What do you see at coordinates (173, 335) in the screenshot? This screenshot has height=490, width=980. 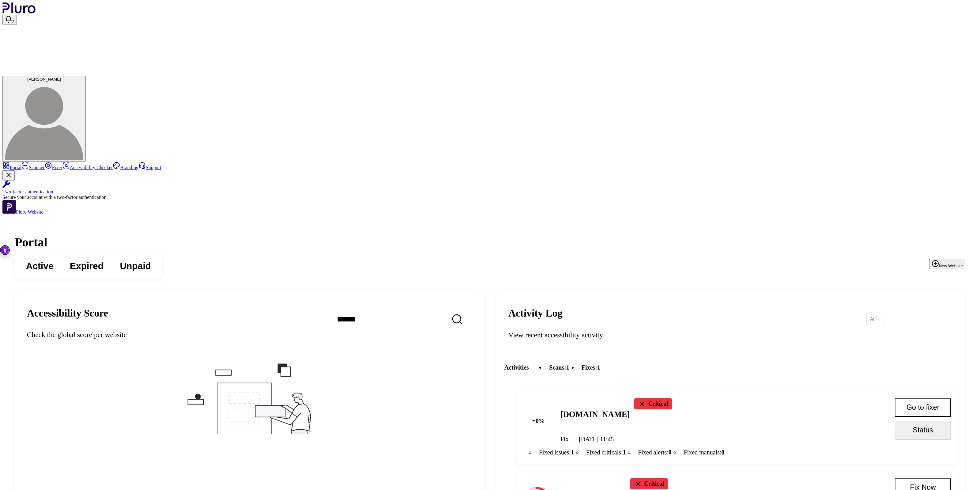 I see `div: Check the global score per website` at bounding box center [173, 335].